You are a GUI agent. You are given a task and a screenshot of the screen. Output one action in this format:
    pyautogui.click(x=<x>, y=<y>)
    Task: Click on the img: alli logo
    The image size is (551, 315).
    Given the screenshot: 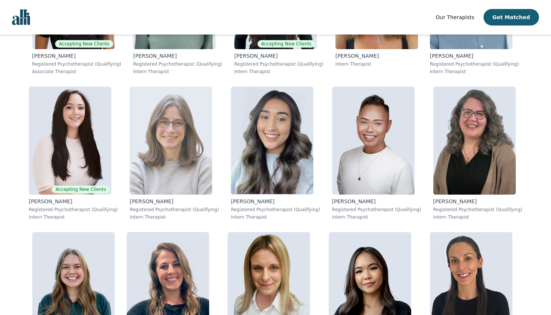 What is the action you would take?
    pyautogui.click(x=21, y=17)
    